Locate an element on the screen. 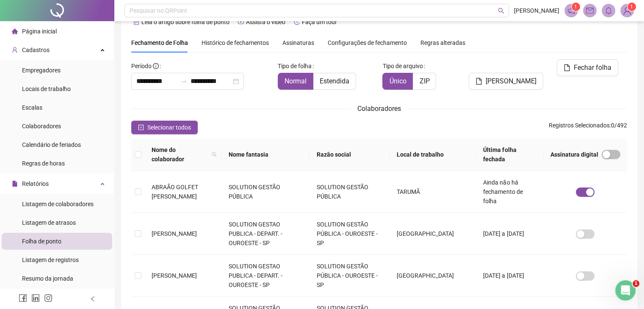 The image size is (644, 309). span: Tipo de folha is located at coordinates (295, 66).